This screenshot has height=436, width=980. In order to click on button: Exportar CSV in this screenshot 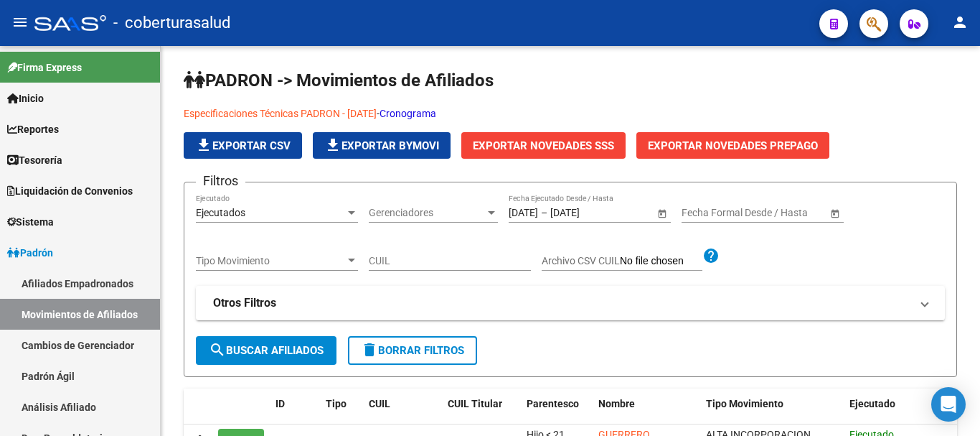, I will do `click(242, 145)`.